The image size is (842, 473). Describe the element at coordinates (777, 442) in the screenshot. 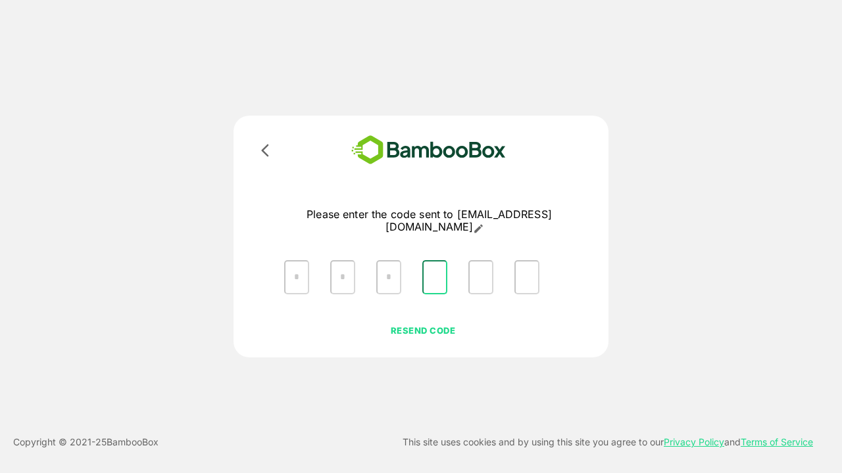

I see `a: Terms of Service` at that location.